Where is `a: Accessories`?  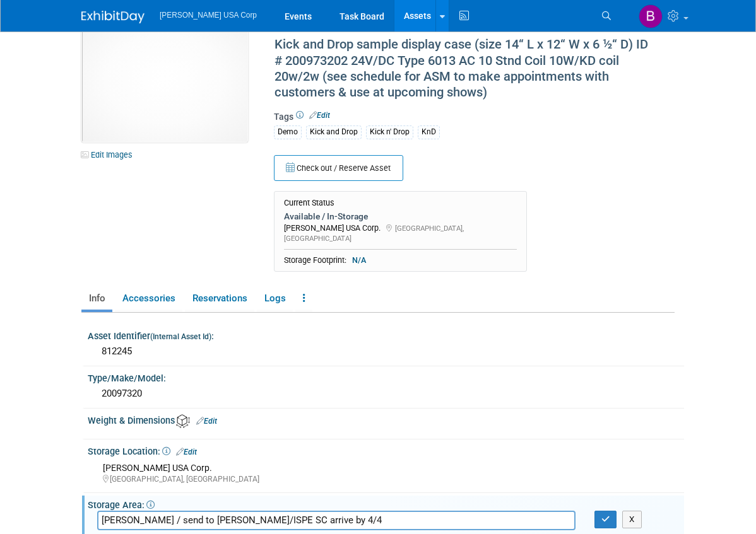
a: Accessories is located at coordinates (148, 298).